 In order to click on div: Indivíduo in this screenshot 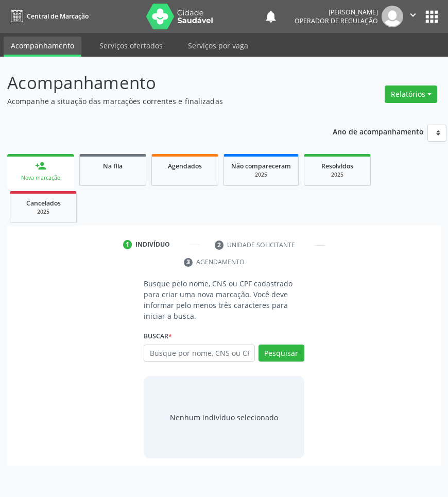, I will do `click(153, 244)`.